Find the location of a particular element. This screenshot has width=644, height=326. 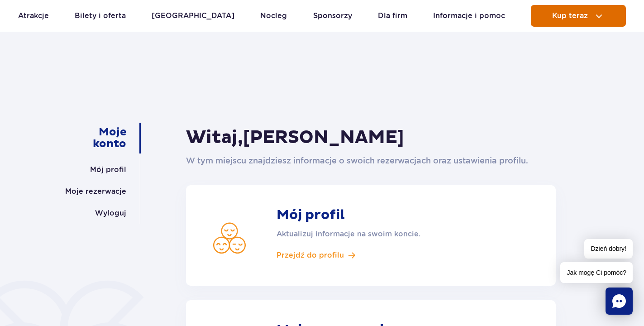

h1: Witaj, is located at coordinates (371, 138).